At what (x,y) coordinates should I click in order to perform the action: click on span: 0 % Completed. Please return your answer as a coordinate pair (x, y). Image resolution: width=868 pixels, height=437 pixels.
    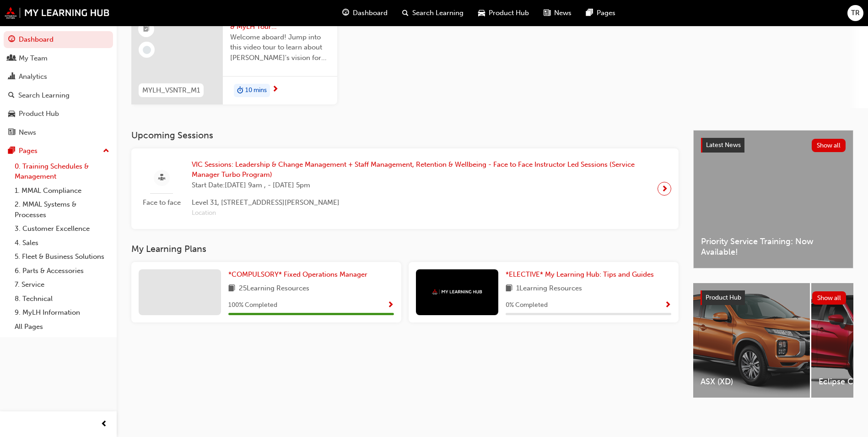
    Looking at the image, I should click on (527, 305).